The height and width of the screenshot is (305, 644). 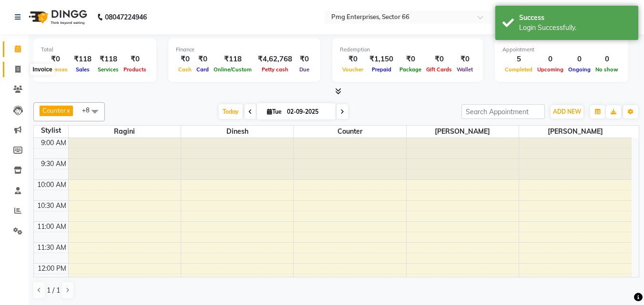 I want to click on span: Card, so click(x=202, y=70).